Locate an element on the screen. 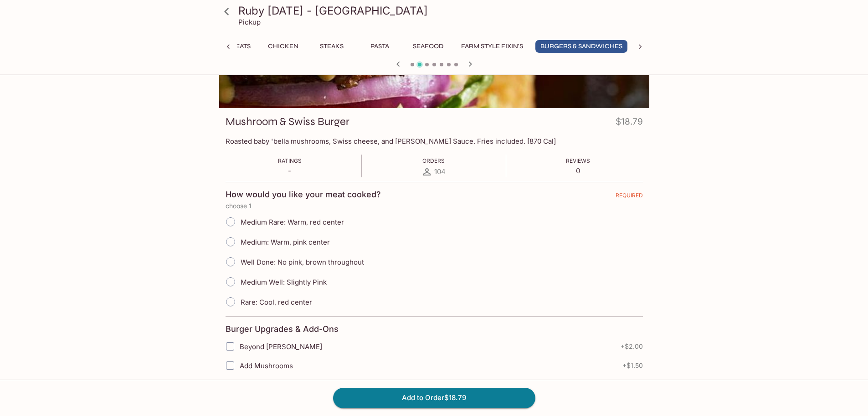 The height and width of the screenshot is (416, 868). span: + $2.00 is located at coordinates (632, 347).